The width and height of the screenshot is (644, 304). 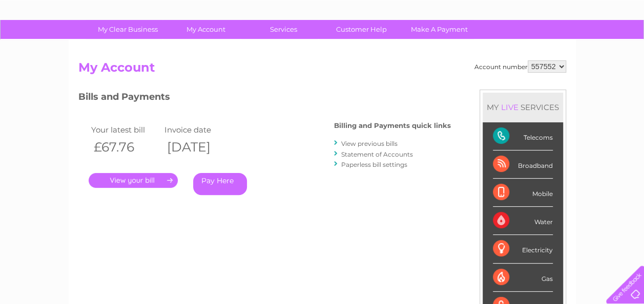 I want to click on td: Your latest bill, so click(x=125, y=129).